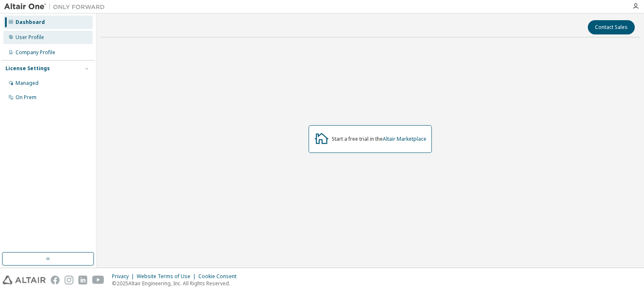  Describe the element at coordinates (26, 97) in the screenshot. I see `div: On Prem` at that location.